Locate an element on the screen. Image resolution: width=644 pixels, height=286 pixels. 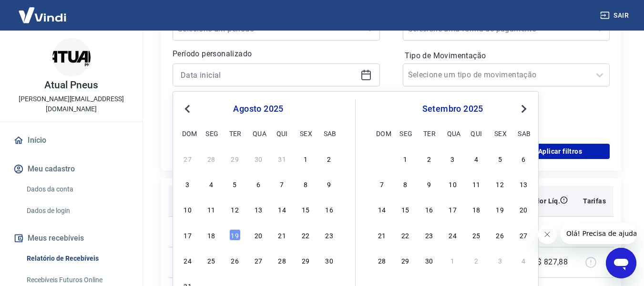
div: Choose segunda-feira, 1 de setembro de 2025 is located at coordinates (405, 159).